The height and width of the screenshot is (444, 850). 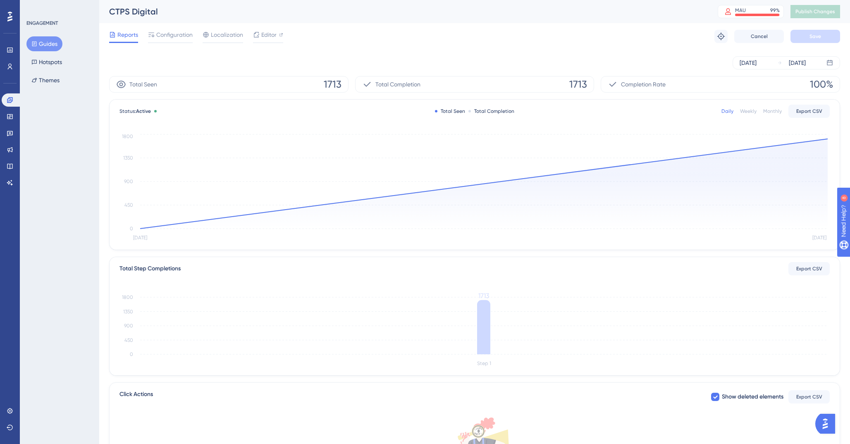 What do you see at coordinates (748, 111) in the screenshot?
I see `div: Weekly` at bounding box center [748, 111].